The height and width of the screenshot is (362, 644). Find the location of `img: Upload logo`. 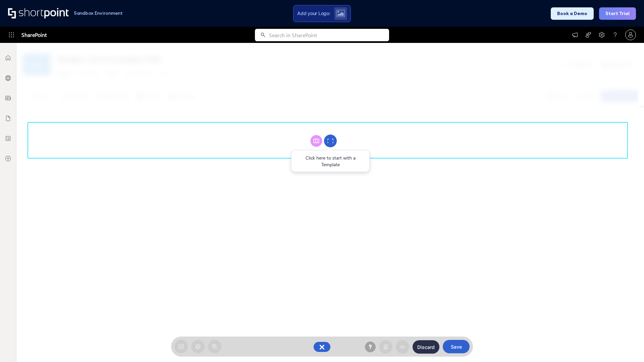

img: Upload logo is located at coordinates (341, 13).